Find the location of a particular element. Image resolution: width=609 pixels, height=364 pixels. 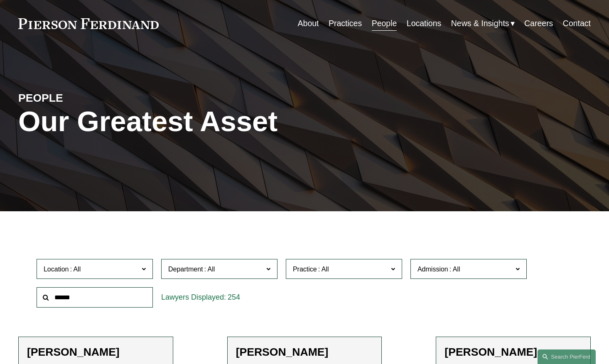

span: Location is located at coordinates (56, 269).